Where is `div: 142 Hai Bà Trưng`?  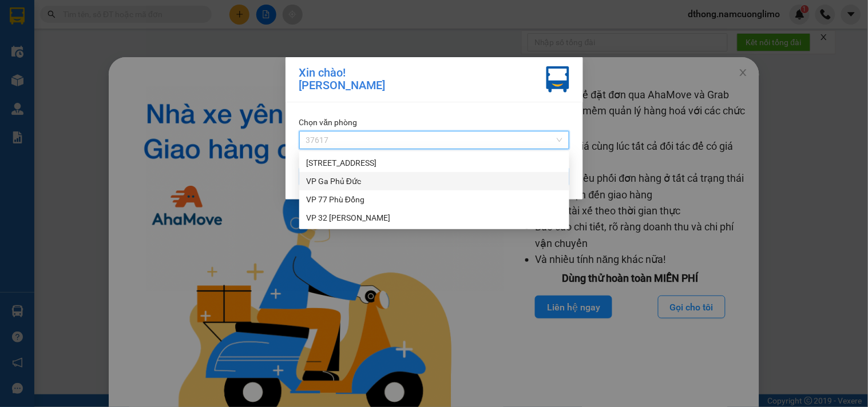
div: 142 Hai Bà Trưng is located at coordinates (434, 163).